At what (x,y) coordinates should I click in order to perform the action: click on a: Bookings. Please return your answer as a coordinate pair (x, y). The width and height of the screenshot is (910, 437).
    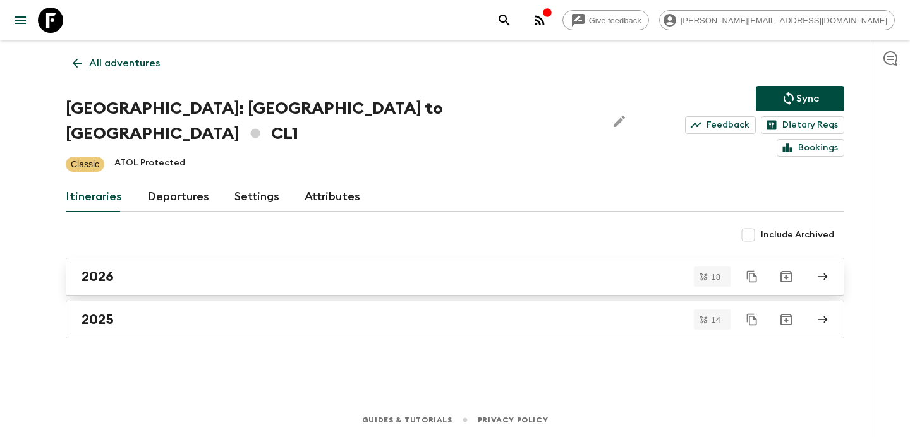
    Looking at the image, I should click on (810, 148).